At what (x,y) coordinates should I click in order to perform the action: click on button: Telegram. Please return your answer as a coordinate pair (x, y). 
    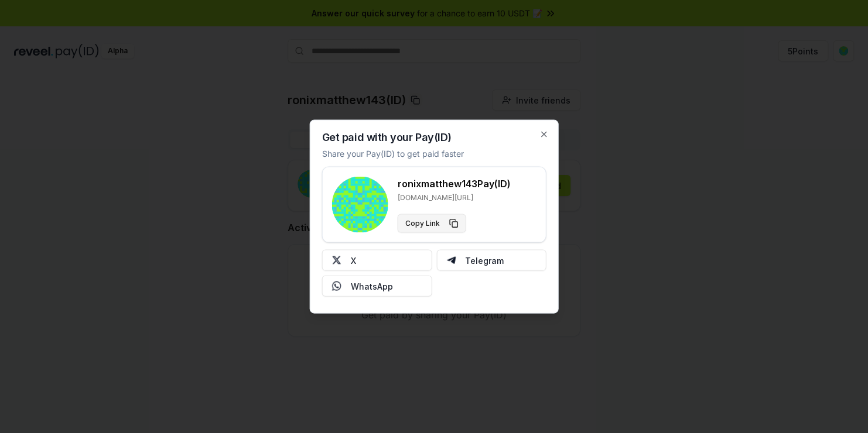
    Looking at the image, I should click on (491, 261).